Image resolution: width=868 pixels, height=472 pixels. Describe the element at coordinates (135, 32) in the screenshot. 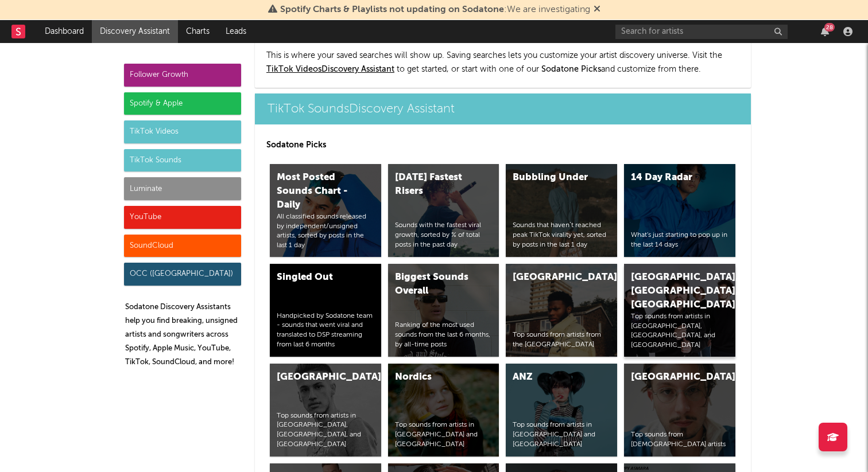

I see `a: Discovery Assistant` at that location.